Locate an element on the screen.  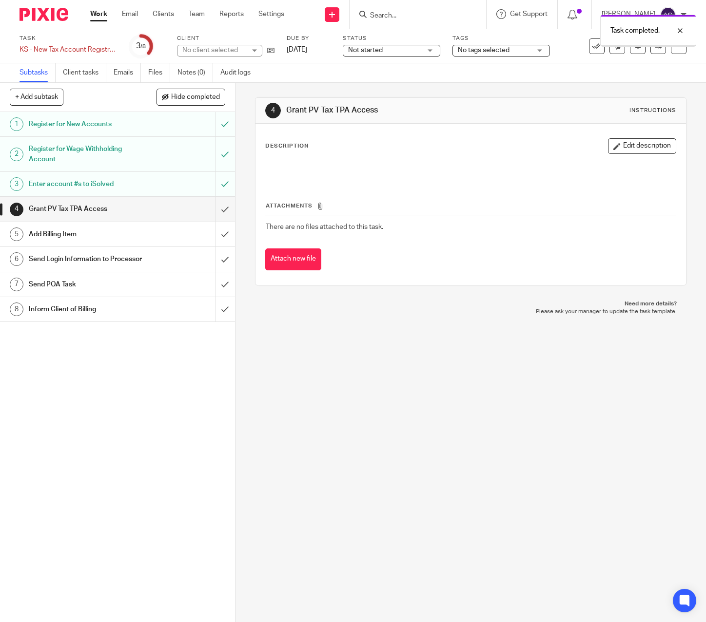
div: Instructions is located at coordinates (653, 111).